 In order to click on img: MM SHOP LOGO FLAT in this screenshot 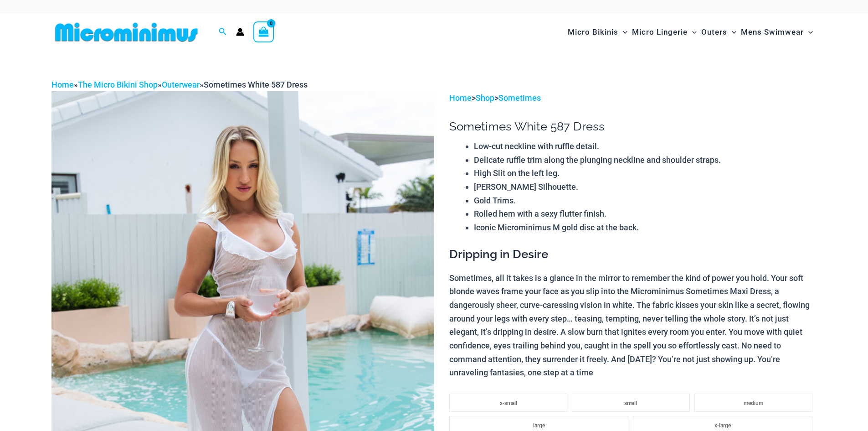, I will do `click(126, 32)`.